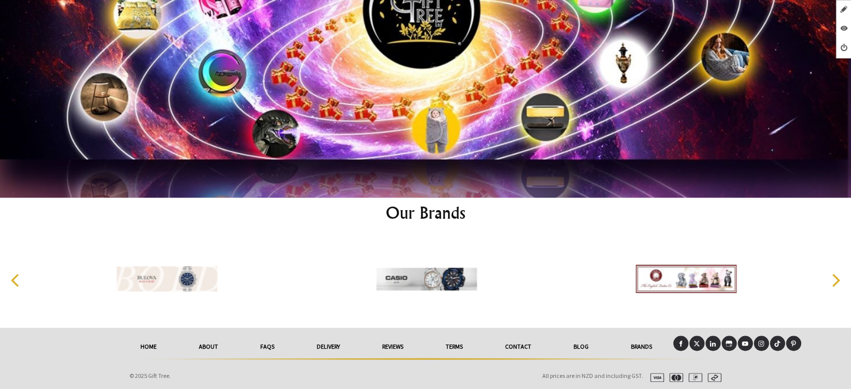 Image resolution: width=851 pixels, height=389 pixels. What do you see at coordinates (681, 343) in the screenshot?
I see `a: Facebook` at bounding box center [681, 343].